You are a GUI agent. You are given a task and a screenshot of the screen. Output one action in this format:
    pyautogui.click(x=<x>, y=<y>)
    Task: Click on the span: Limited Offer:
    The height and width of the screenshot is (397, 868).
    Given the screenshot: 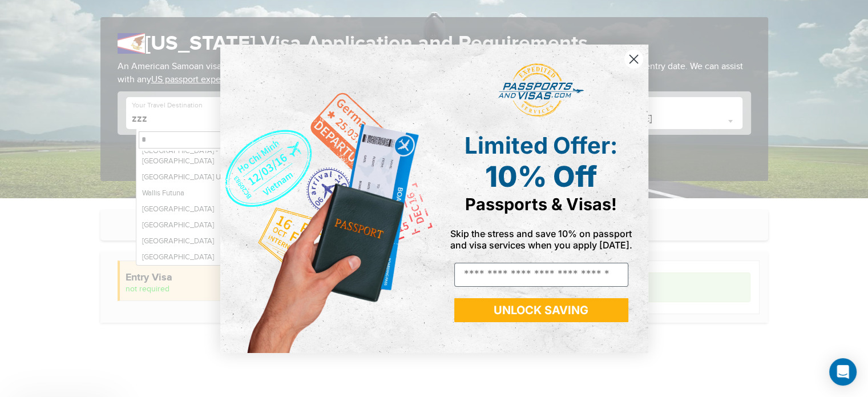 What is the action you would take?
    pyautogui.click(x=541, y=145)
    